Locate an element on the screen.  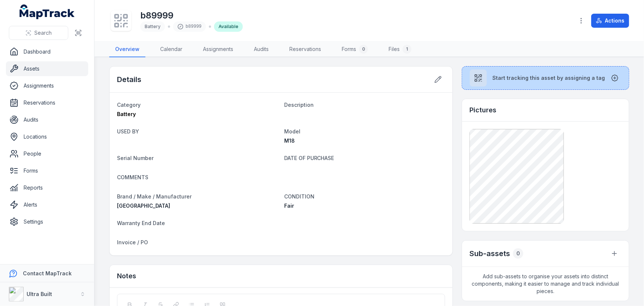
a: Files1 is located at coordinates (400, 50).